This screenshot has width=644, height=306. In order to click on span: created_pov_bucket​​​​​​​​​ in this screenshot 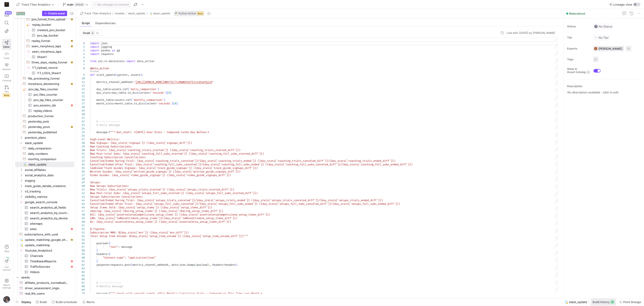, I will do `click(53, 30)`.